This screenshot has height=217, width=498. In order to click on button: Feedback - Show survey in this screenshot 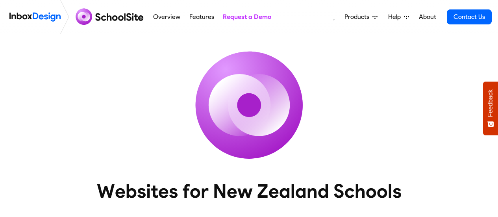, I will do `click(490, 108)`.